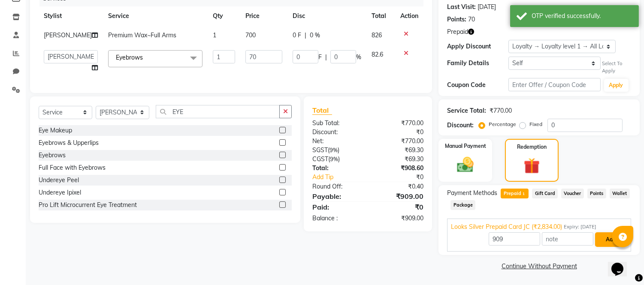 This screenshot has width=644, height=285. What do you see at coordinates (377, 54) in the screenshot?
I see `span: 82.6` at bounding box center [377, 54].